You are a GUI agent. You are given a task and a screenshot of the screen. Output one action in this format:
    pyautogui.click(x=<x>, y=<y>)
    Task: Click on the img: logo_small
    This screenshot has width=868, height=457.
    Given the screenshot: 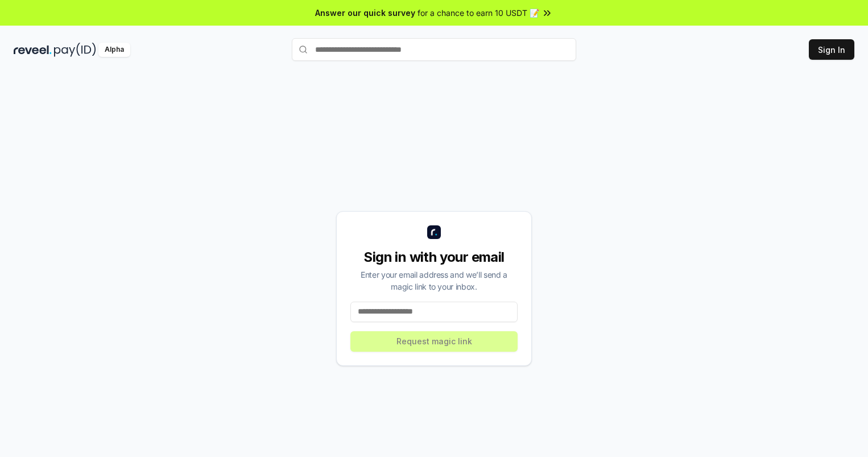 What is the action you would take?
    pyautogui.click(x=434, y=232)
    